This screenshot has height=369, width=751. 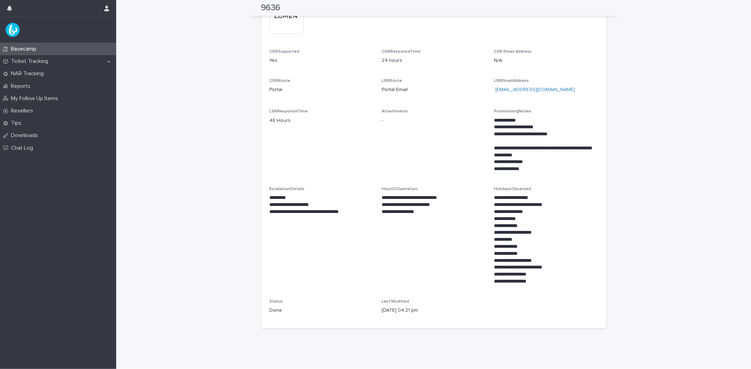 I want to click on p: My Follow Up Items, so click(x=36, y=99).